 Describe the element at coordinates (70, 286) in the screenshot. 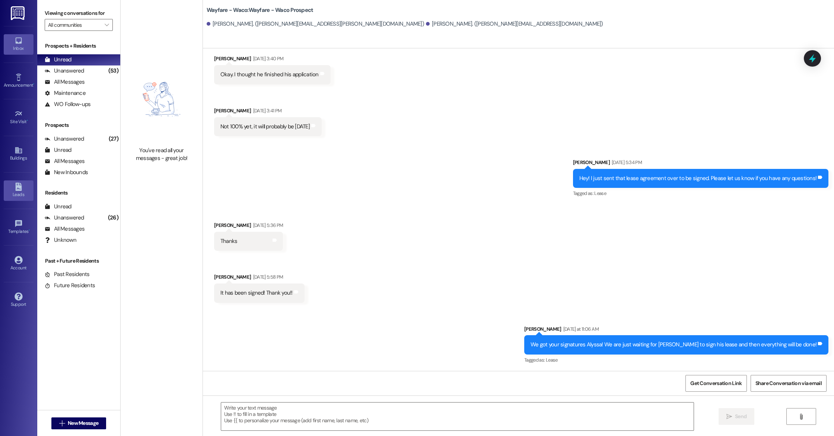

I see `div: Future Residents` at that location.